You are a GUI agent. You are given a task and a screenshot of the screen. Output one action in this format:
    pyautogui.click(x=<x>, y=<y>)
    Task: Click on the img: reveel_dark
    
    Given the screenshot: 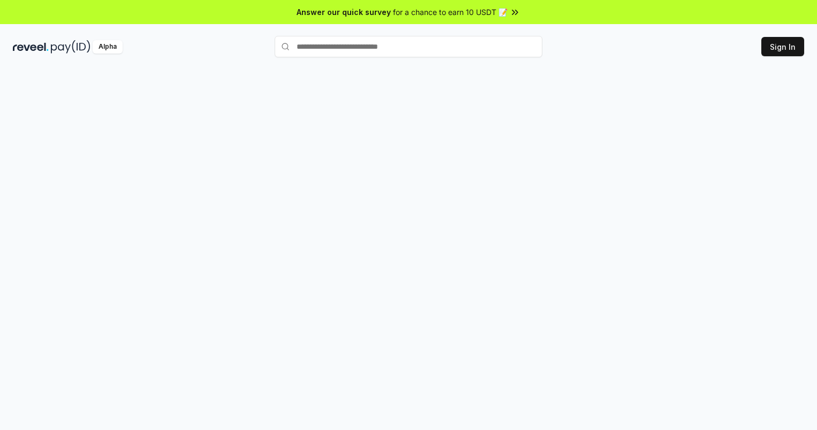 What is the action you would take?
    pyautogui.click(x=31, y=47)
    